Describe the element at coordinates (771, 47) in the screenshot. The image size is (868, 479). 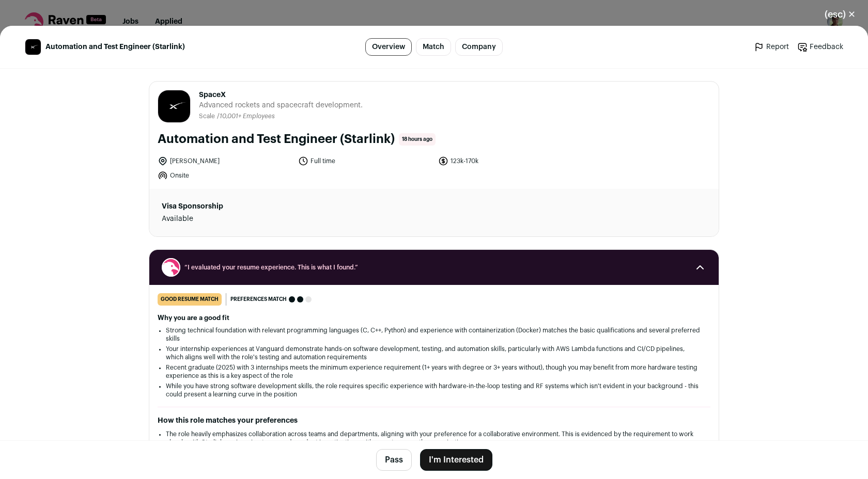
I see `a: Report` at that location.